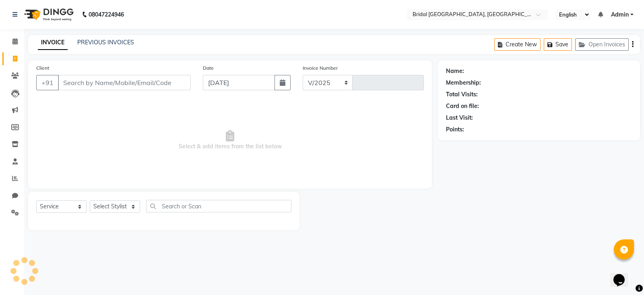  What do you see at coordinates (517, 45) in the screenshot?
I see `button: Create New` at bounding box center [517, 45].